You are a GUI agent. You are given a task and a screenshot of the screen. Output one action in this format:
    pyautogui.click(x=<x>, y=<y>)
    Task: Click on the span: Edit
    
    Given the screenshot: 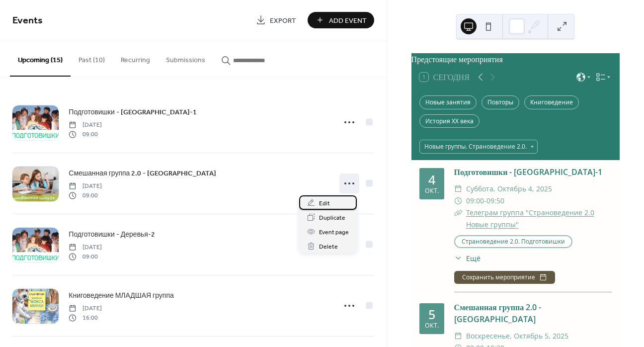 What is the action you would take?
    pyautogui.click(x=324, y=203)
    